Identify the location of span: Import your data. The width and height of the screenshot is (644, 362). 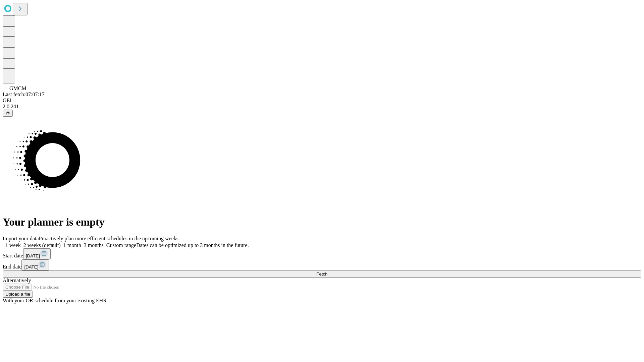
(21, 238).